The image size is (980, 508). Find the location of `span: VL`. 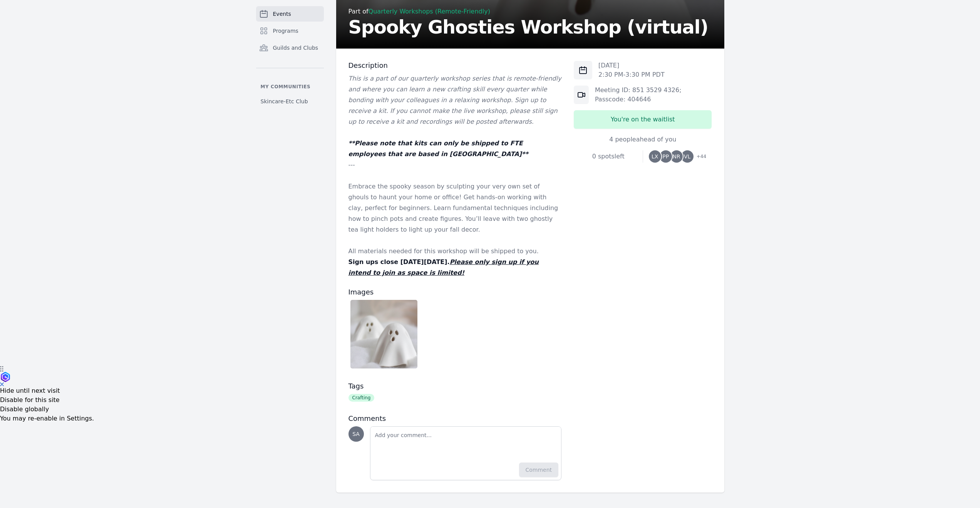

span: VL is located at coordinates (687, 157).